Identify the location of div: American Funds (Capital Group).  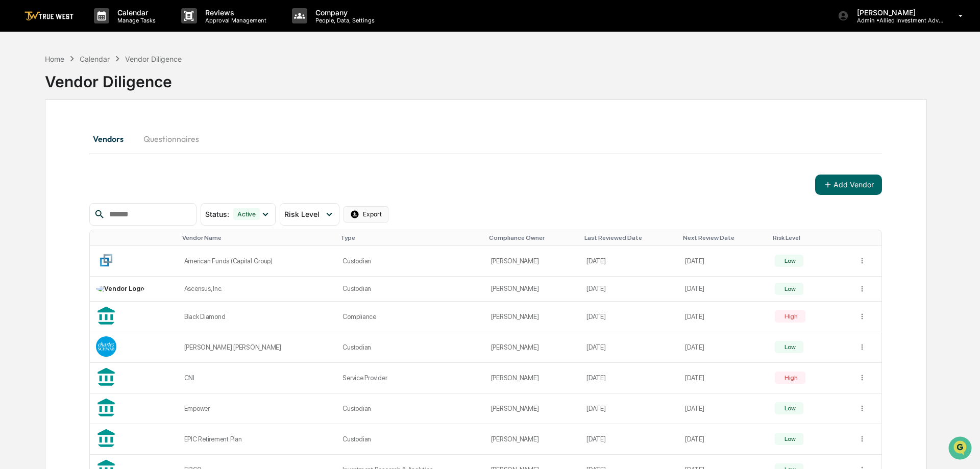
(257, 261).